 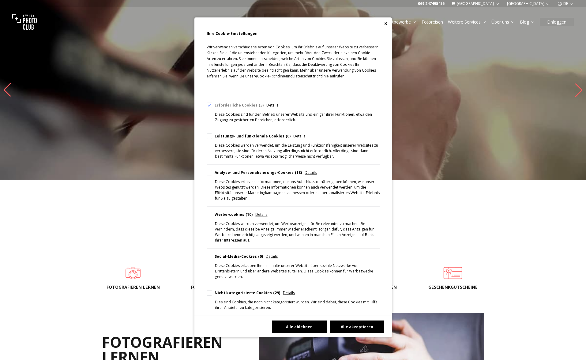 What do you see at coordinates (357, 327) in the screenshot?
I see `button: Alle akzeptieren` at bounding box center [357, 327].